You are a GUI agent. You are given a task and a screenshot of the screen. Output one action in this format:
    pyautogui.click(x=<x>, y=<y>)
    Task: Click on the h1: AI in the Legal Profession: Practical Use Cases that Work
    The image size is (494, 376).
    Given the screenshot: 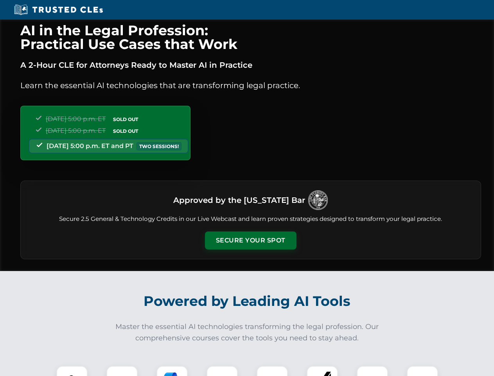 What is the action you would take?
    pyautogui.click(x=251, y=37)
    